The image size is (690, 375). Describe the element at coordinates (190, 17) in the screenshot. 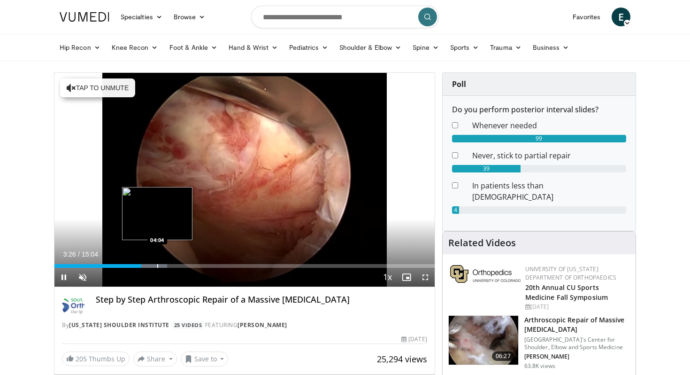

I see `a: Browse` at that location.